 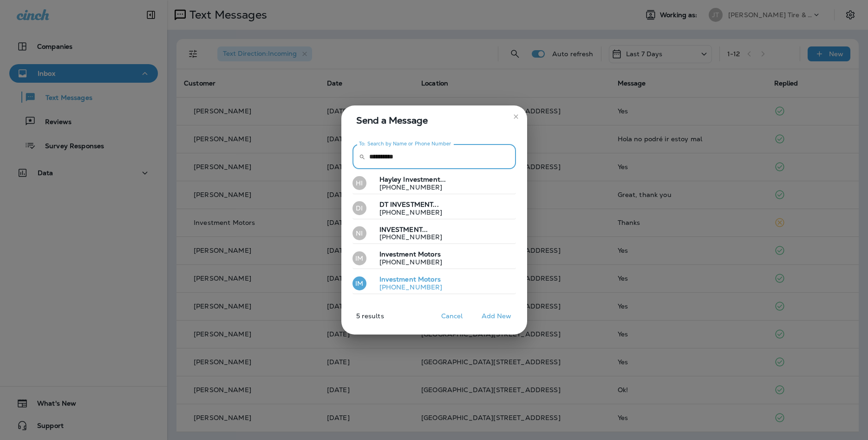 What do you see at coordinates (452, 316) in the screenshot?
I see `button: Cancel` at bounding box center [452, 316].